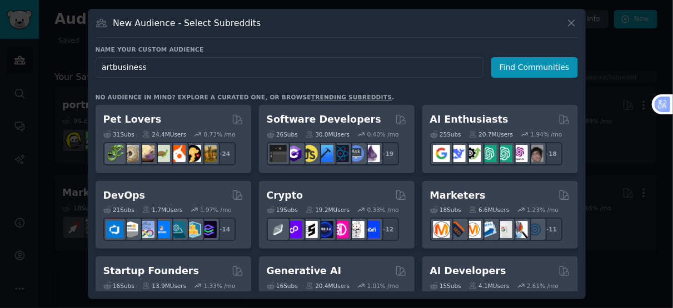 Image resolution: width=673 pixels, height=308 pixels. I want to click on h2: DevOps, so click(125, 196).